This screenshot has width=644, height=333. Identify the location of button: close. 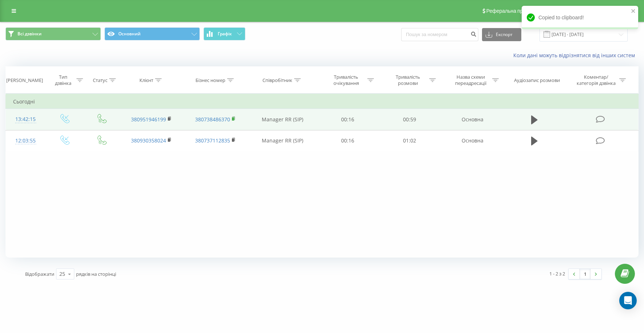
(633, 11).